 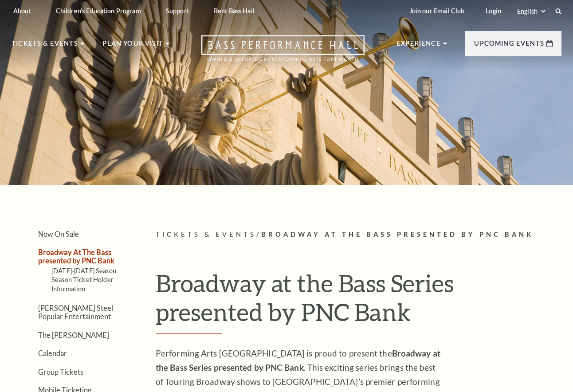 What do you see at coordinates (398, 234) in the screenshot?
I see `span: Broadway At The Bass presented by PNC Bank` at bounding box center [398, 234].